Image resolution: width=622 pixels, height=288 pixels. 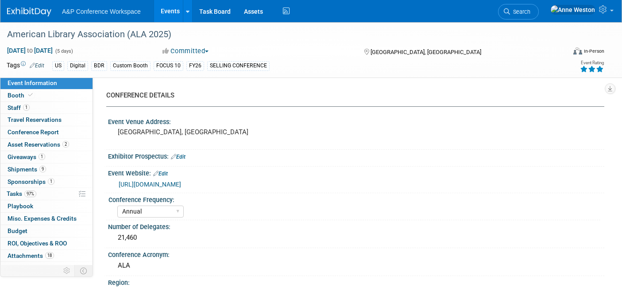 What do you see at coordinates (354, 198) in the screenshot?
I see `div: Conference Frequency:` at bounding box center [354, 198].